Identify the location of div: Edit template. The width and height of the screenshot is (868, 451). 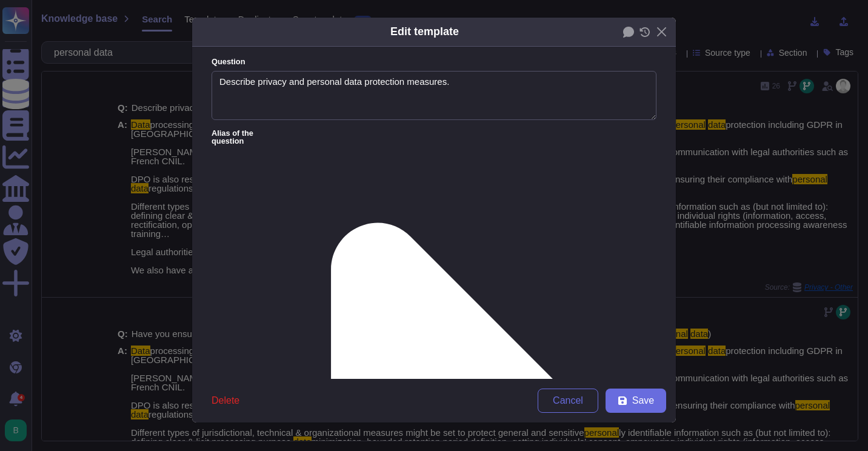
(424, 31).